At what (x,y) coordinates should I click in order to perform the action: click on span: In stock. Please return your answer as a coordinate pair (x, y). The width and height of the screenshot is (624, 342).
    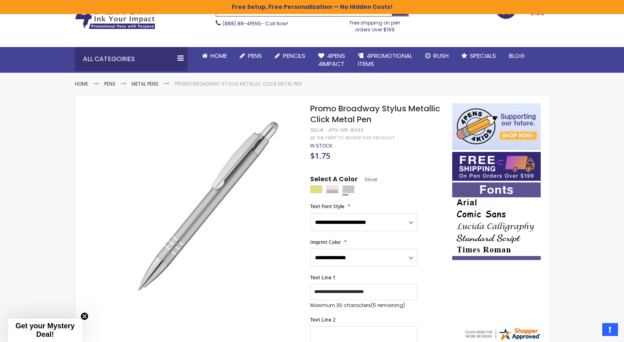
    Looking at the image, I should click on (321, 146).